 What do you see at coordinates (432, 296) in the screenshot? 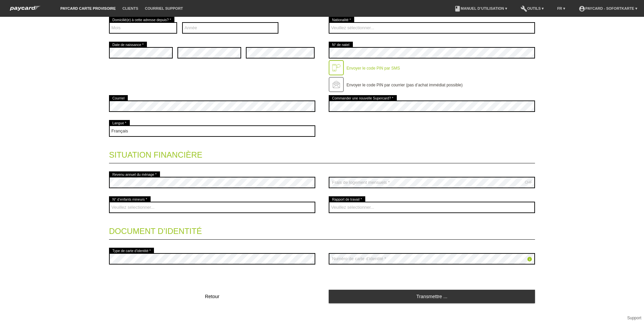
I see `a: Transmettre ...` at bounding box center [432, 296].